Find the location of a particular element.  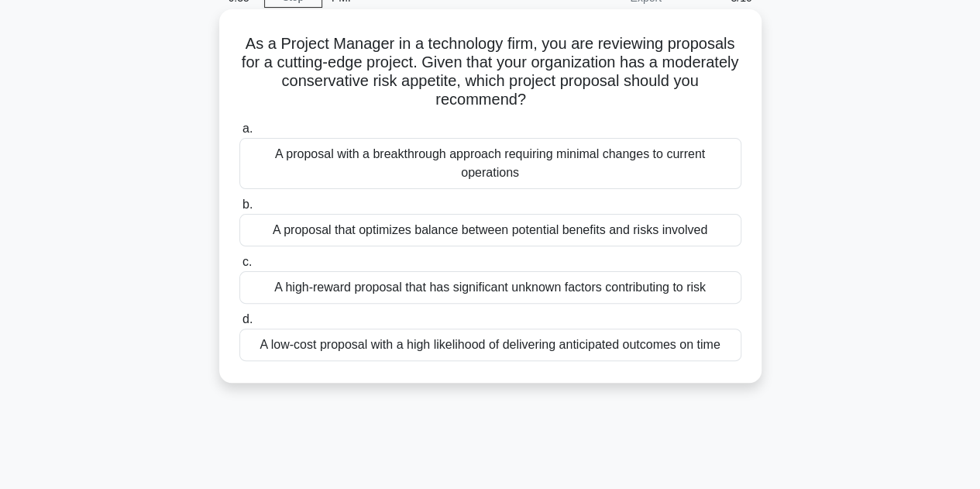

span: a. is located at coordinates (247, 127).